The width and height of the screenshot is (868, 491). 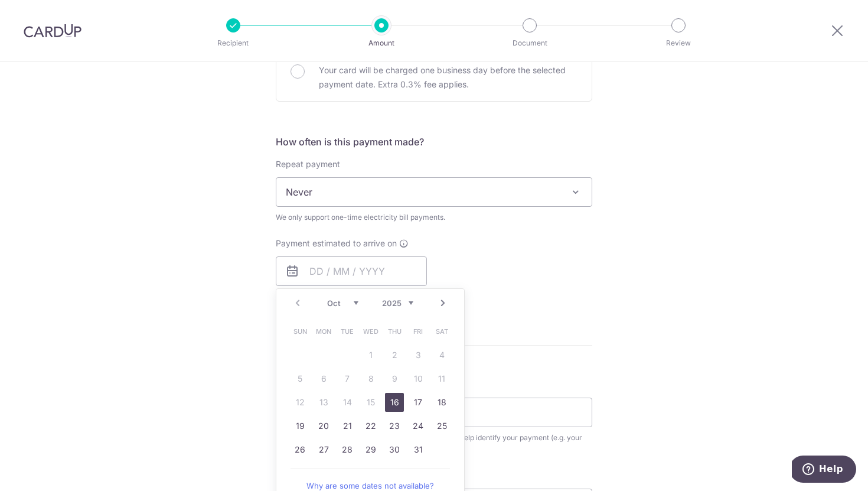 What do you see at coordinates (443, 303) in the screenshot?
I see `a: Next` at bounding box center [443, 303].